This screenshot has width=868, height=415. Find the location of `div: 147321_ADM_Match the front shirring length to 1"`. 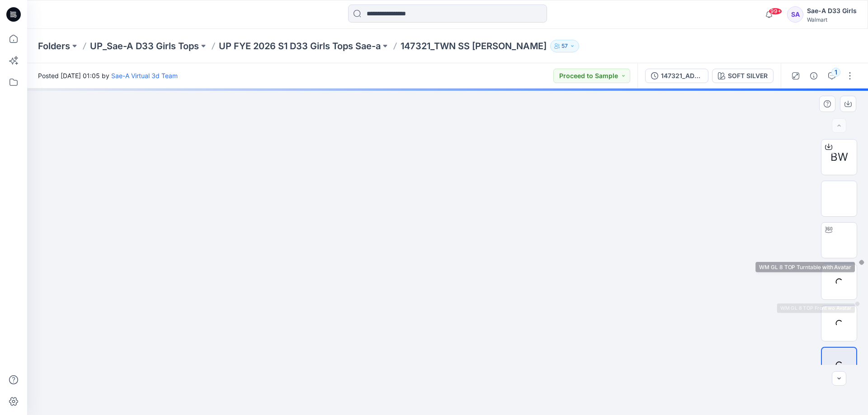

div: 147321_ADM_Match the front shirring length to 1" is located at coordinates (682, 76).